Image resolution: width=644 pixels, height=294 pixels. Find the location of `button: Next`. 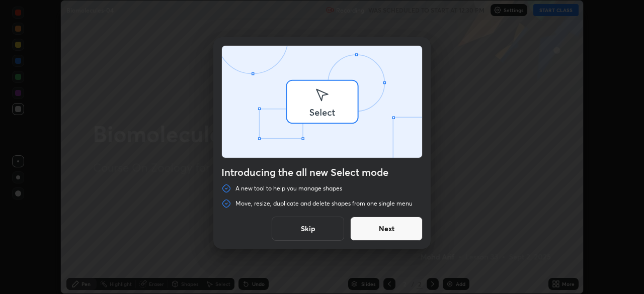

button: Next is located at coordinates (387, 229).